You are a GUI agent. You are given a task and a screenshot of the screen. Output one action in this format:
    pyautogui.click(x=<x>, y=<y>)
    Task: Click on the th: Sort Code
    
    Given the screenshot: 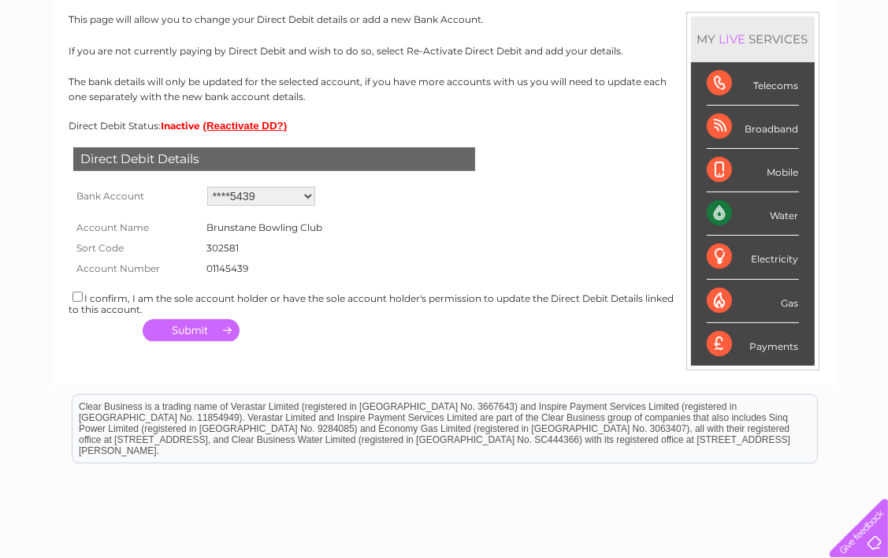 What is the action you would take?
    pyautogui.click(x=136, y=248)
    